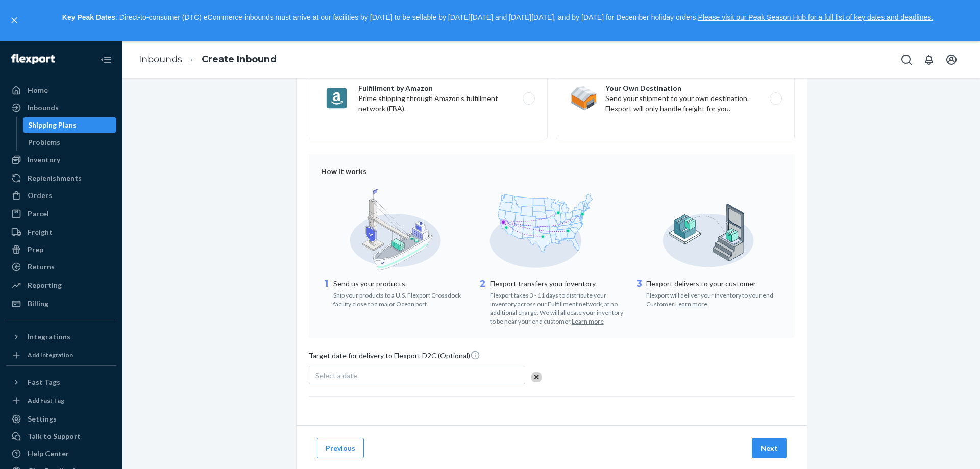 The image size is (980, 469). Describe the element at coordinates (35, 249) in the screenshot. I see `div: Prep` at that location.